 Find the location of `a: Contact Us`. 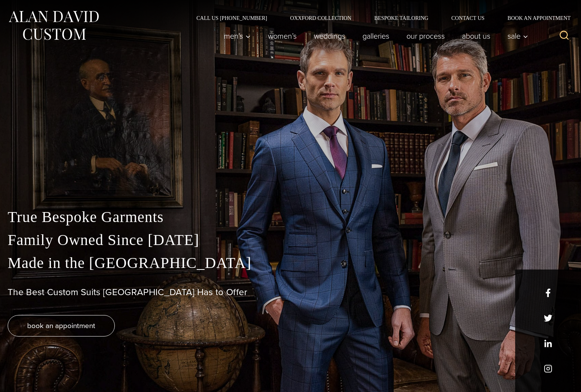

a: Contact Us is located at coordinates (468, 18).